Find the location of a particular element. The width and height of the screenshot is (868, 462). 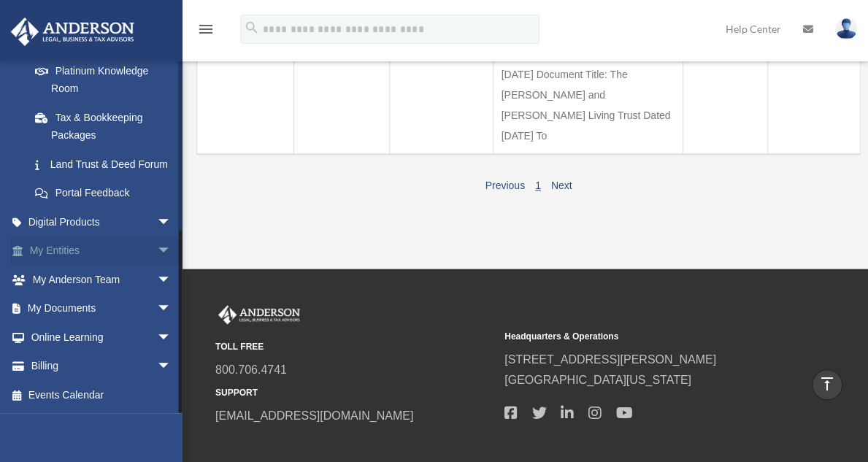

a: Previous is located at coordinates (504, 186).